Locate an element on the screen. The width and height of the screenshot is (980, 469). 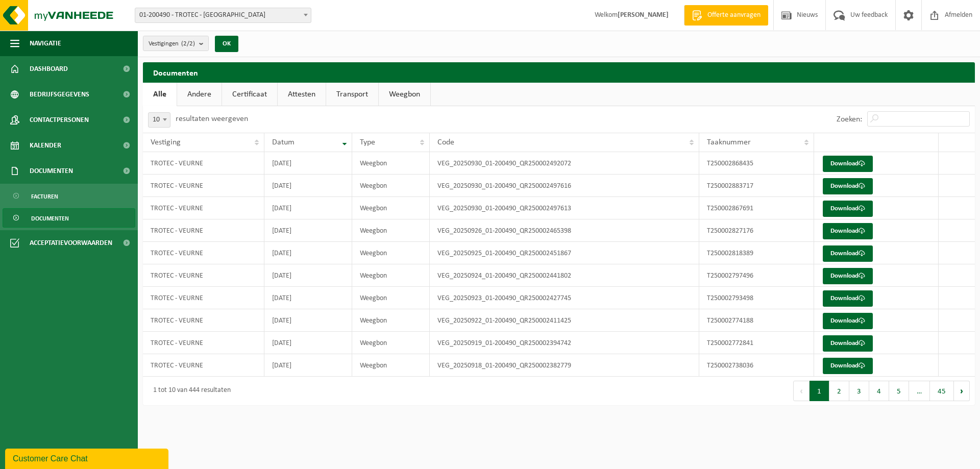
a: Offerte aanvragen is located at coordinates (726, 15).